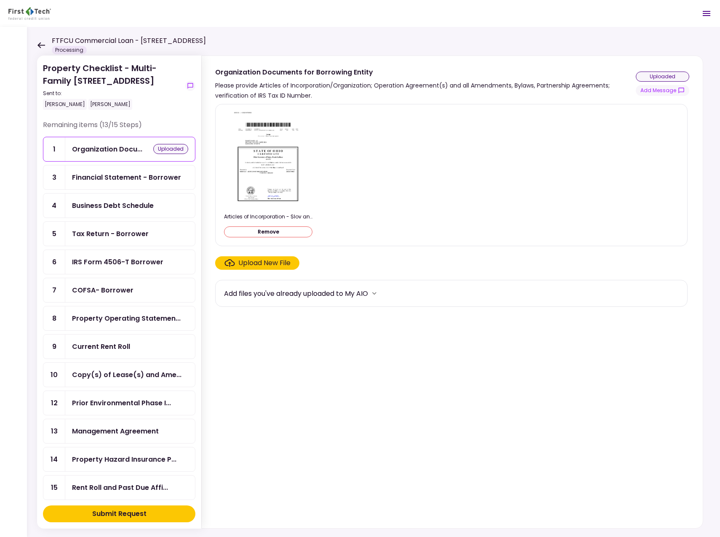  What do you see at coordinates (103, 290) in the screenshot?
I see `div: COFSA- Borrower` at bounding box center [103, 290].